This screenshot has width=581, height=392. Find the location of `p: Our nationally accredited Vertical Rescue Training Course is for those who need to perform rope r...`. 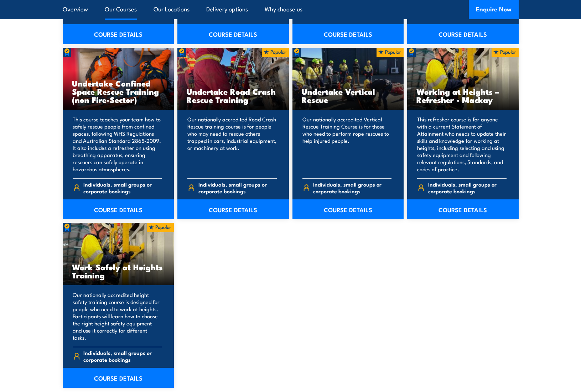

p: Our nationally accredited Vertical Rescue Training Course is for those who need to perform rope r... is located at coordinates (347, 144).